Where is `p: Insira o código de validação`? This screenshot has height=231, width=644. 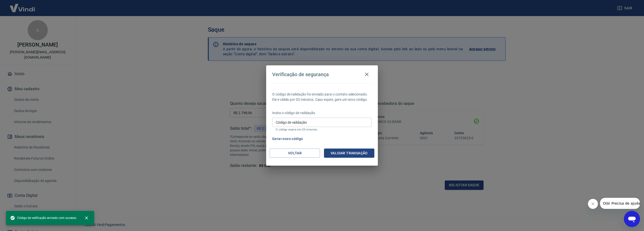
p: Insira o código de validação is located at coordinates (322, 113).